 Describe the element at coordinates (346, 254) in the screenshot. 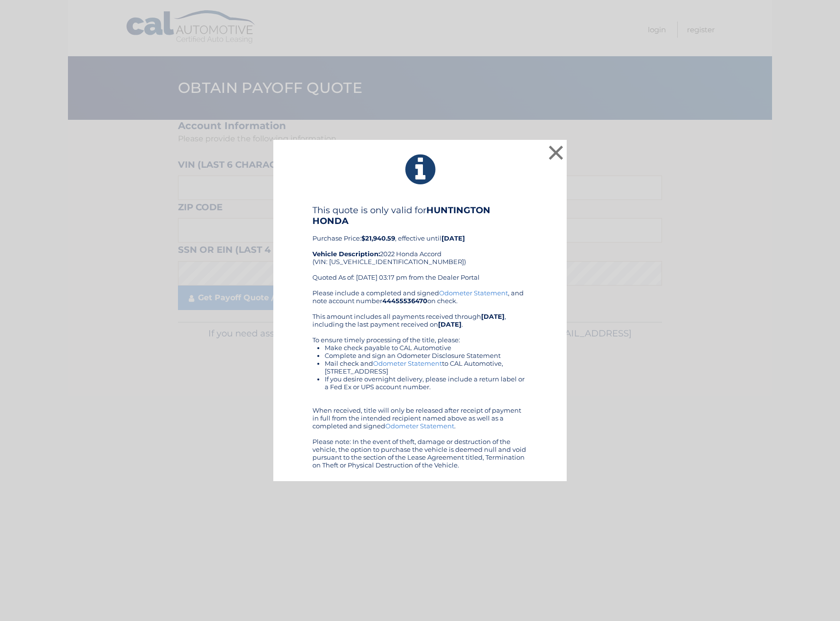

I see `strong: Vehicle Description:` at that location.